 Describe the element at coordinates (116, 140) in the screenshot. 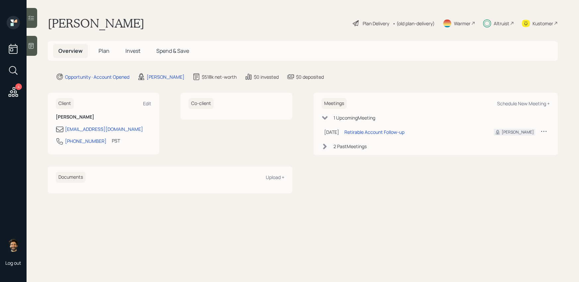

I see `div: PST` at that location.